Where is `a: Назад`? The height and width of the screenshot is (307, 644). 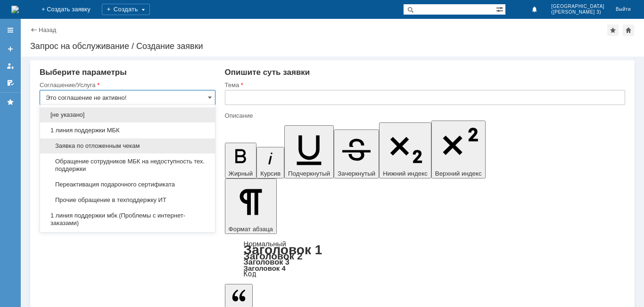
a: Назад is located at coordinates (47, 29).